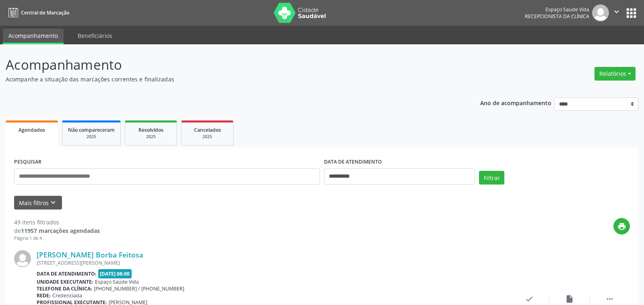  Describe the element at coordinates (32, 130) in the screenshot. I see `span: Agendados` at that location.